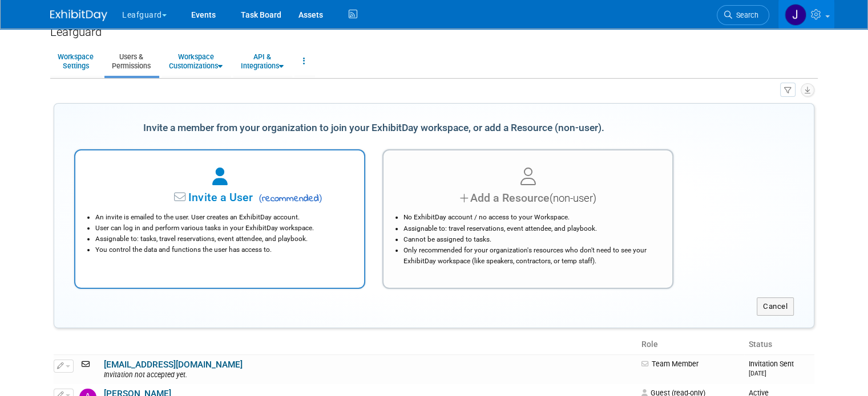  Describe the element at coordinates (222, 228) in the screenshot. I see `li: User can log in and perform various tasks in your ExhibitDay workspace.` at that location.